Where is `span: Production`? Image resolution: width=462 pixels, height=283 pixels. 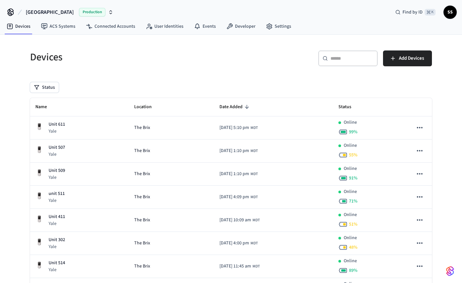
span: Production is located at coordinates (92, 12).